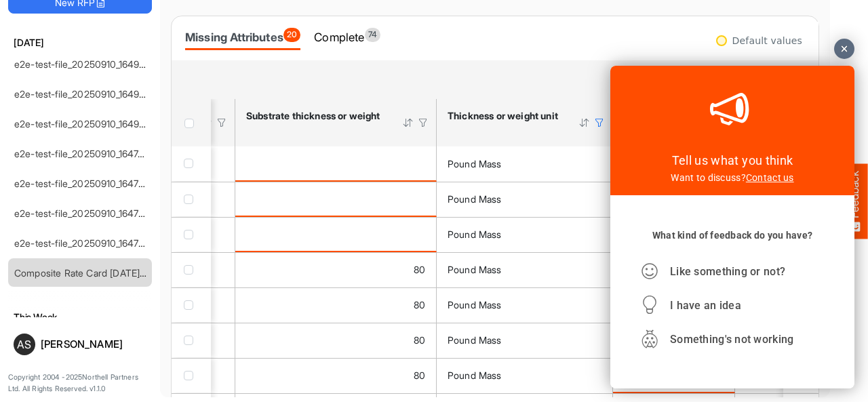 Image resolution: width=868 pixels, height=402 pixels. Describe the element at coordinates (117, 205) in the screenshot. I see `span: Like something or not?` at that location.